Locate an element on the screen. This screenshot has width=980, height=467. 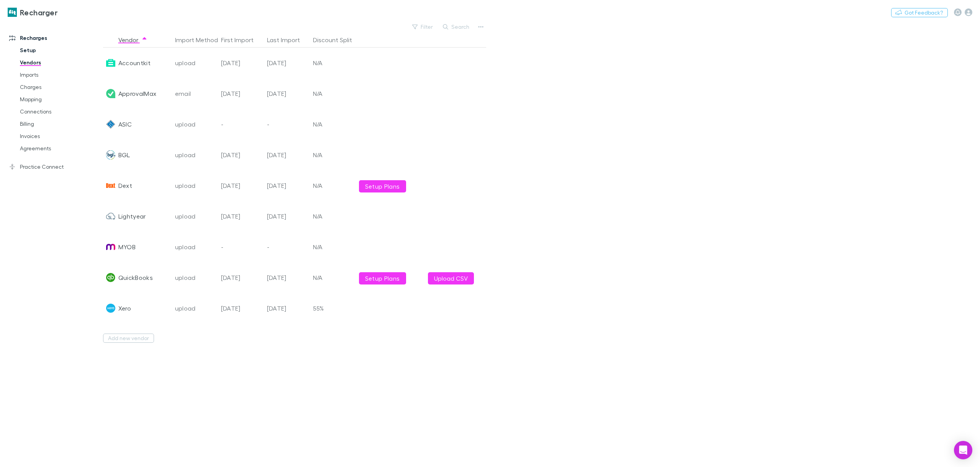
a: Invoices is located at coordinates (60, 136).